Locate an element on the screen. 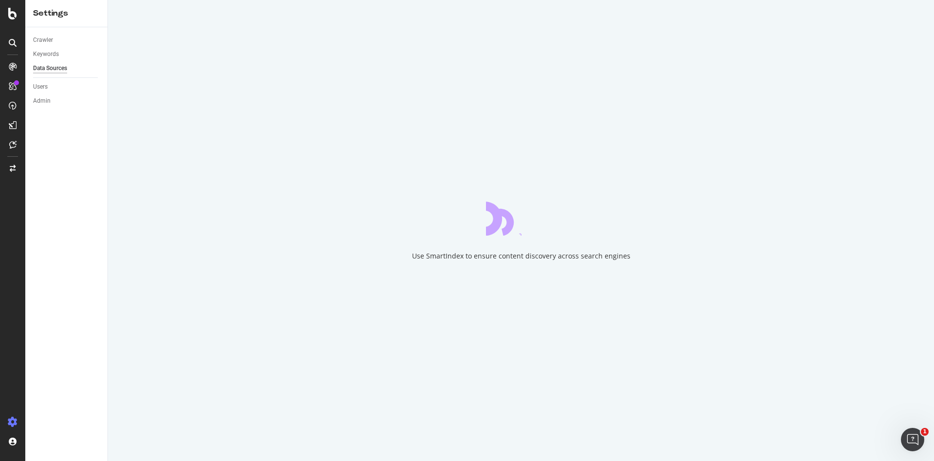 The image size is (934, 461). a: Data Sources is located at coordinates (67, 68).